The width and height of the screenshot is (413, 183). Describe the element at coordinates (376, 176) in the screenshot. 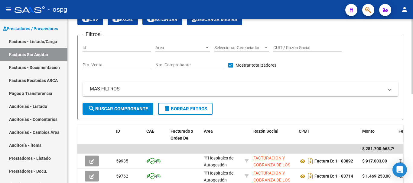

I see `strong: $ 1.469.253,00` at that location.